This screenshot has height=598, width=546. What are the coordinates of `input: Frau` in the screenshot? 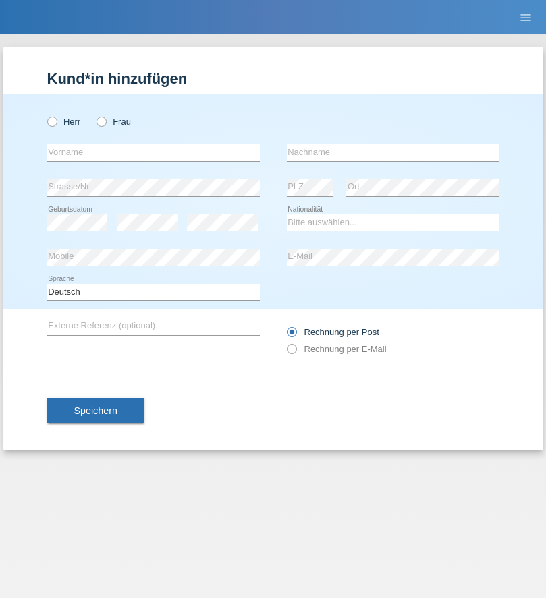 It's located at (101, 121).